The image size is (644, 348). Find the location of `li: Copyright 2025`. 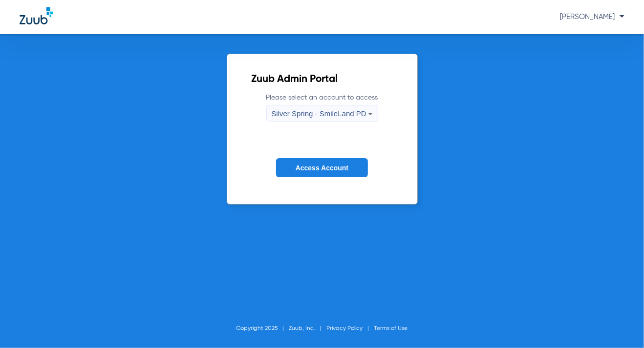

li: Copyright 2025 is located at coordinates (263, 328).